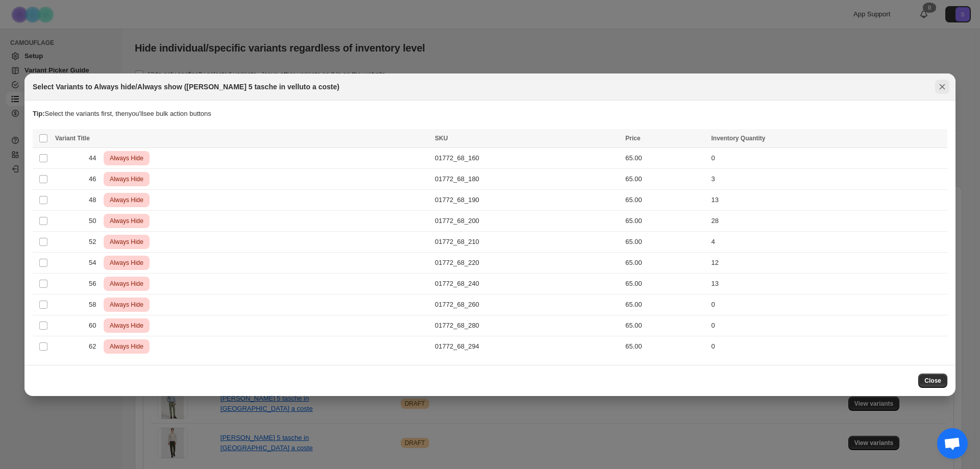  Describe the element at coordinates (738, 138) in the screenshot. I see `span: Inventory Quantity` at that location.